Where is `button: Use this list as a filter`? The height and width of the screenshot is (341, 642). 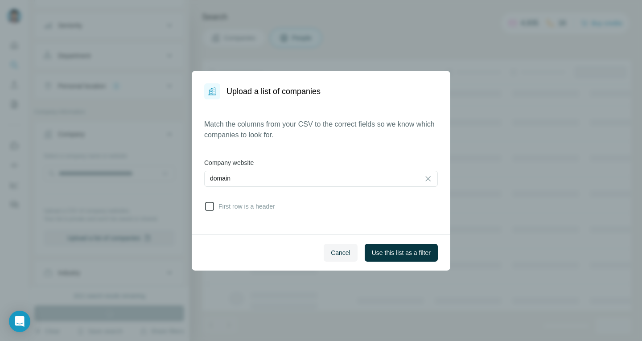 button: Use this list as a filter is located at coordinates (401, 253).